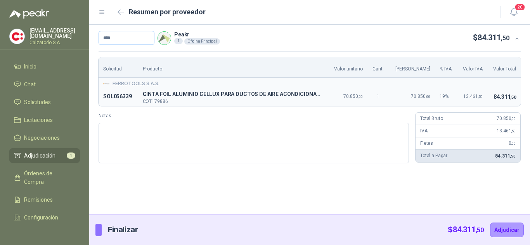  What do you see at coordinates (506, 230) in the screenshot?
I see `button: Adjudicar` at bounding box center [506, 230].